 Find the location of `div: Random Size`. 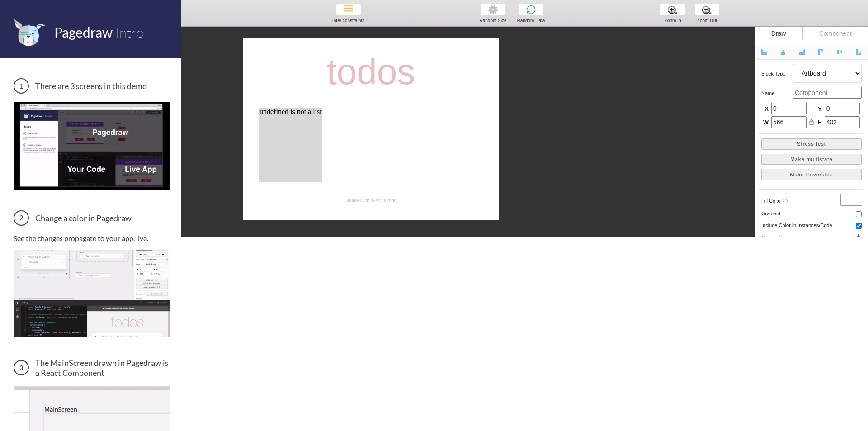

div: Random Size is located at coordinates (494, 21).